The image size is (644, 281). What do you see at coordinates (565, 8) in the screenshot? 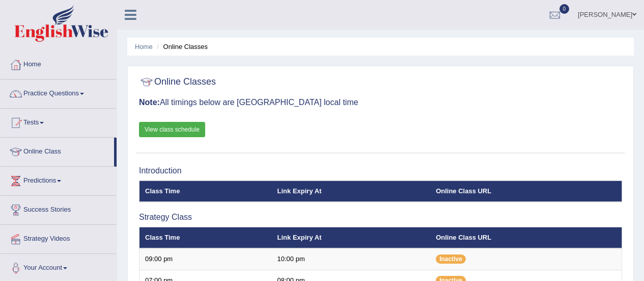
I see `span: 0` at bounding box center [565, 8].